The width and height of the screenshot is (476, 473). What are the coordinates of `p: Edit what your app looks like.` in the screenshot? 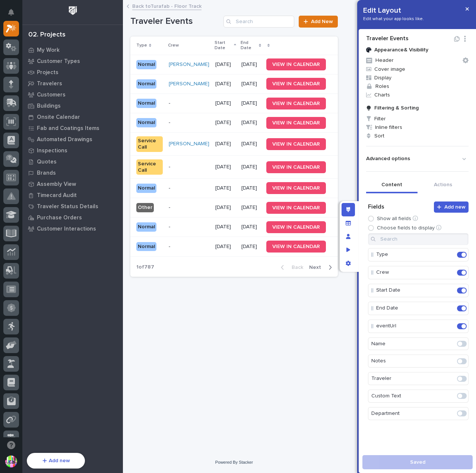 It's located at (393, 19).